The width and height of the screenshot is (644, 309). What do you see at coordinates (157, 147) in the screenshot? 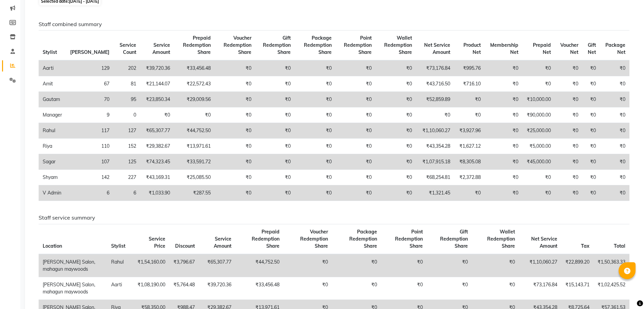
I see `td: ₹29,382.67` at bounding box center [157, 147].